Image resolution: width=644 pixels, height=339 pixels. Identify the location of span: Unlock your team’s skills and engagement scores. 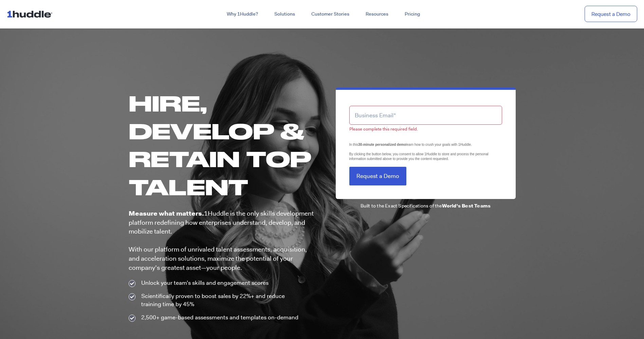
(204, 283).